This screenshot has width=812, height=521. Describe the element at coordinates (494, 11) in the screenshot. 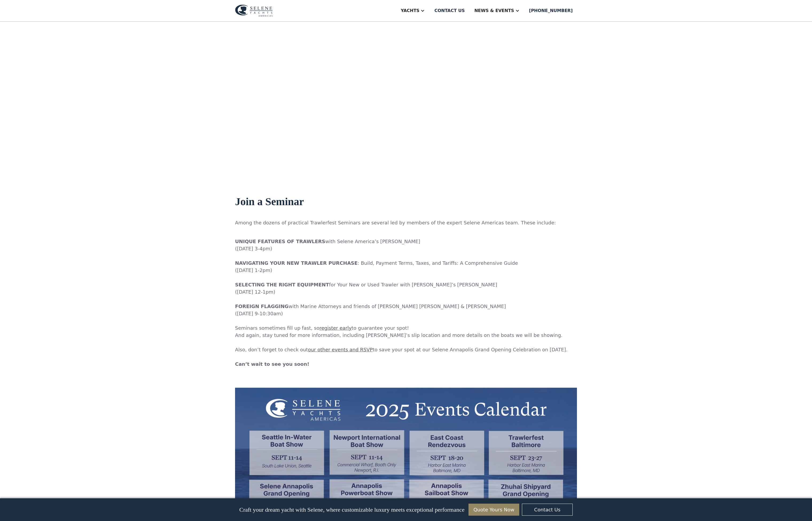

I see `div: News & EVENTS` at that location.